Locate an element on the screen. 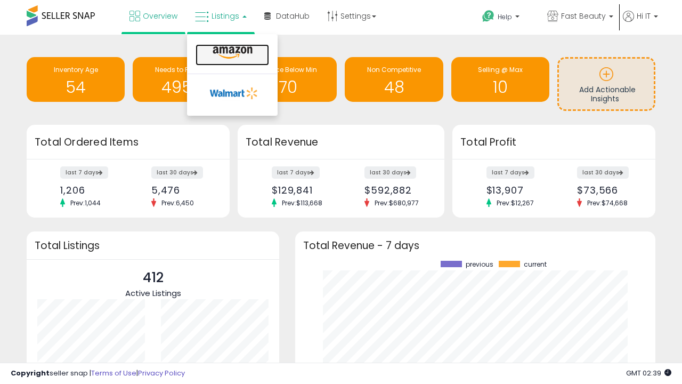 This screenshot has width=682, height=384. span: Active Listings is located at coordinates (153, 293).